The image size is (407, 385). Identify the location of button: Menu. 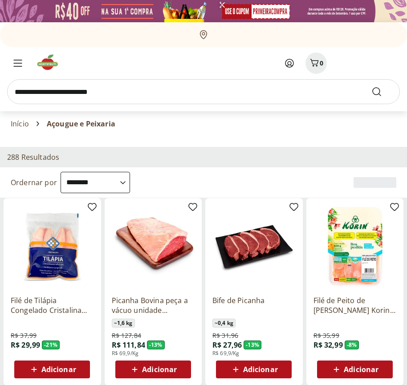
(18, 63).